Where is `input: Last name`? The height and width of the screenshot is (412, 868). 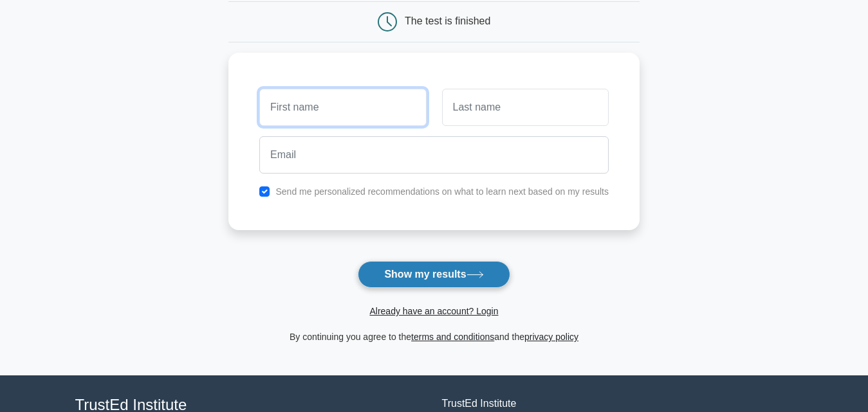 input: Last name is located at coordinates (525, 108).